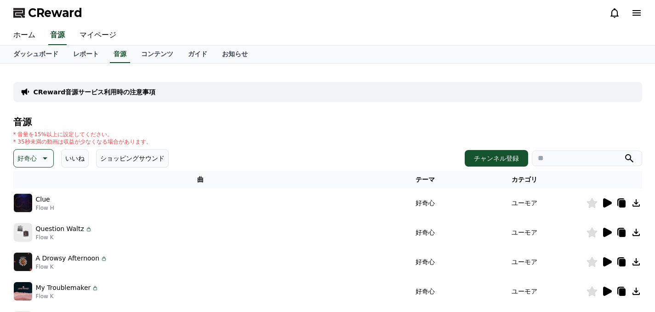 The height and width of the screenshot is (312, 655). Describe the element at coordinates (95, 92) in the screenshot. I see `p: CReward音源サービス利用時の注意事項` at that location.